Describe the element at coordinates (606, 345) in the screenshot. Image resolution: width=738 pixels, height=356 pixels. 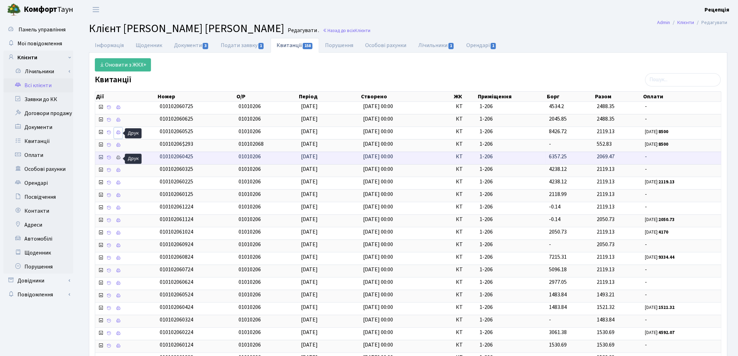
I see `span: 1530.69` at that location.